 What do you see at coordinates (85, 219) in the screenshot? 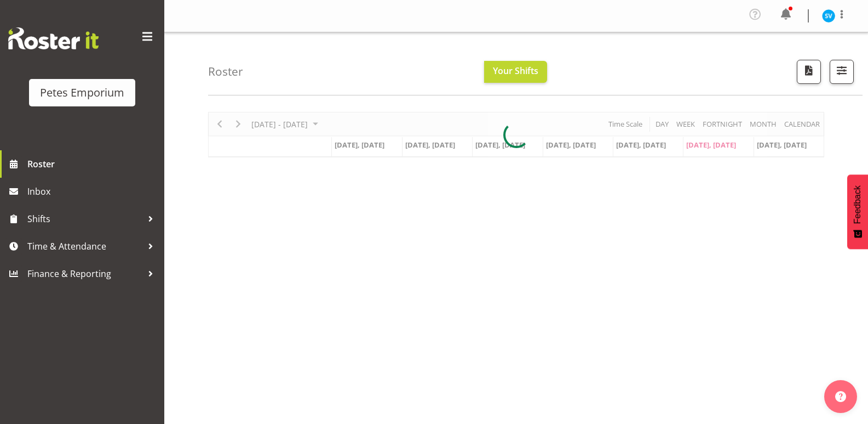
I see `span: Shifts` at bounding box center [85, 219].